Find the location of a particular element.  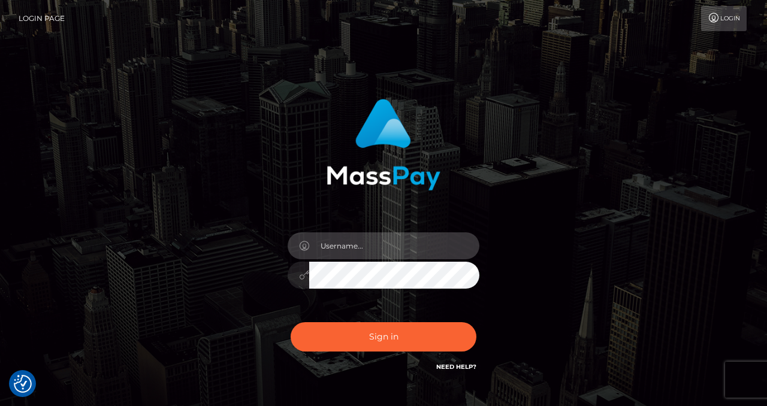

img: MassPay Login is located at coordinates (384, 144).